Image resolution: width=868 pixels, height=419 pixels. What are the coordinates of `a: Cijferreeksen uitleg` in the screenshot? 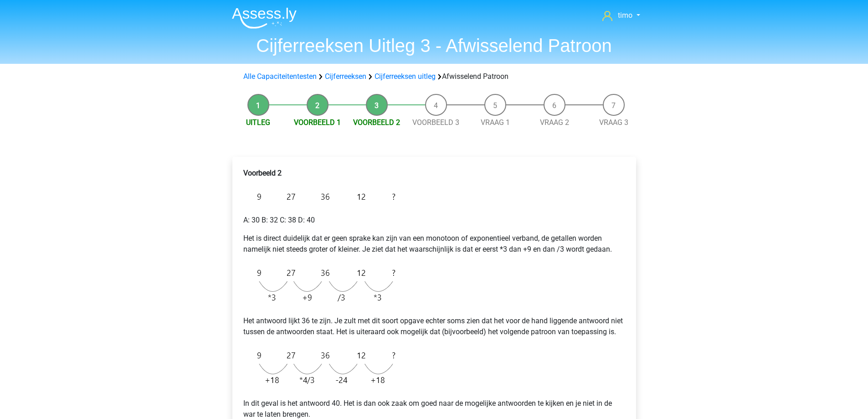 It's located at (405, 76).